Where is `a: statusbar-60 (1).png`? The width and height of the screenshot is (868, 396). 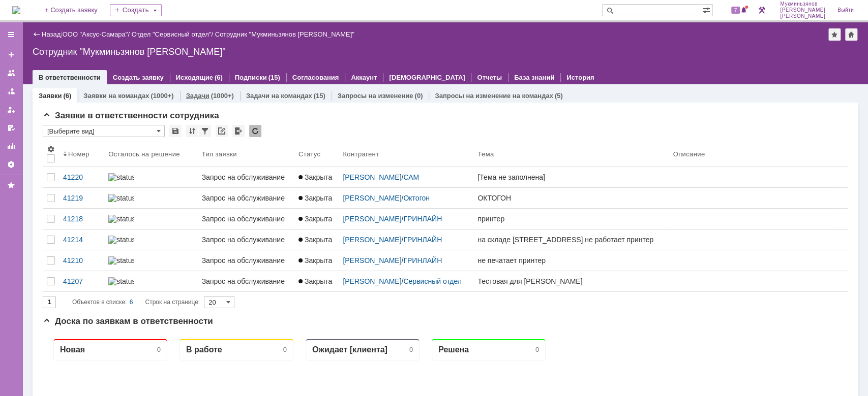
a: statusbar-60 (1).png is located at coordinates (150, 177).